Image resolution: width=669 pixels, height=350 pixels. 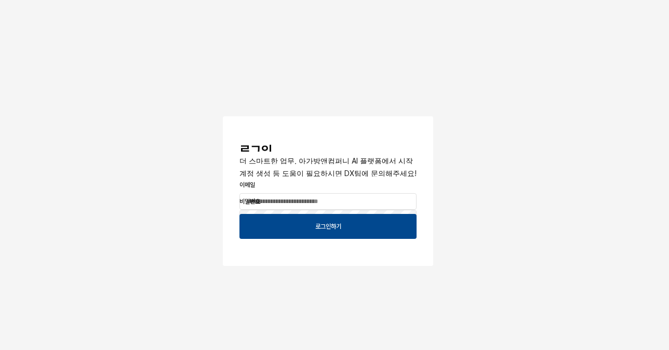 I want to click on button: 로그인하기, so click(x=328, y=227).